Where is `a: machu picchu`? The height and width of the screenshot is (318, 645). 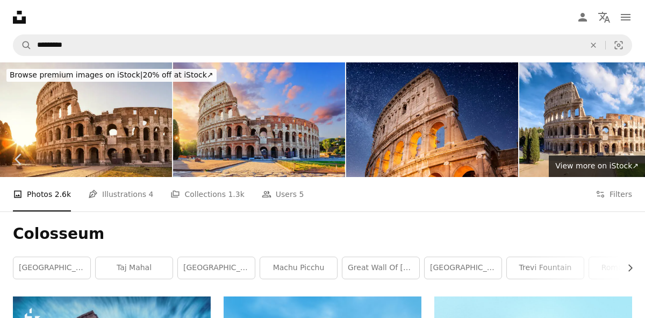
a: machu picchu is located at coordinates (298, 268).